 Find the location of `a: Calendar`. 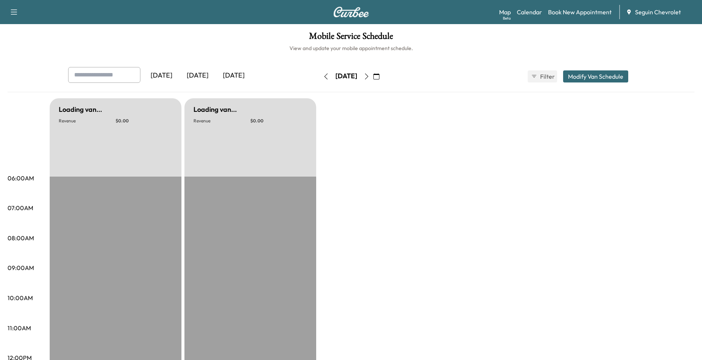

a: Calendar is located at coordinates (529, 12).